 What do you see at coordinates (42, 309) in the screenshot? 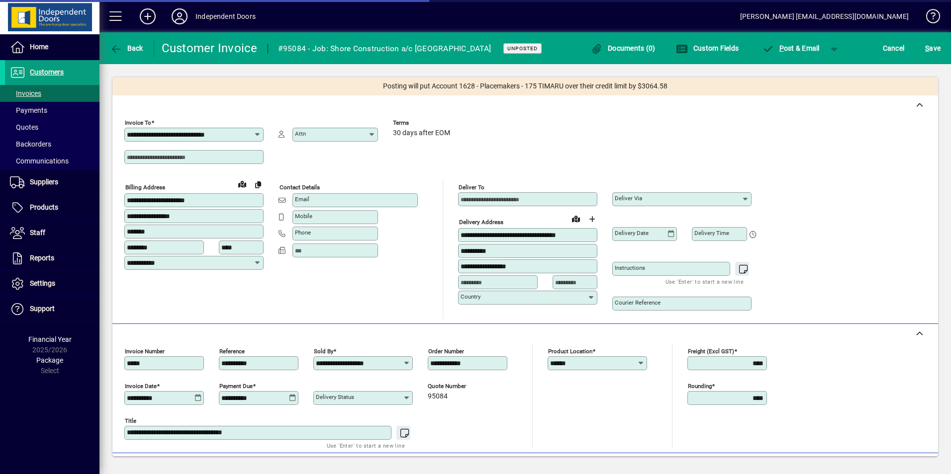
I see `span: Support` at bounding box center [42, 309].